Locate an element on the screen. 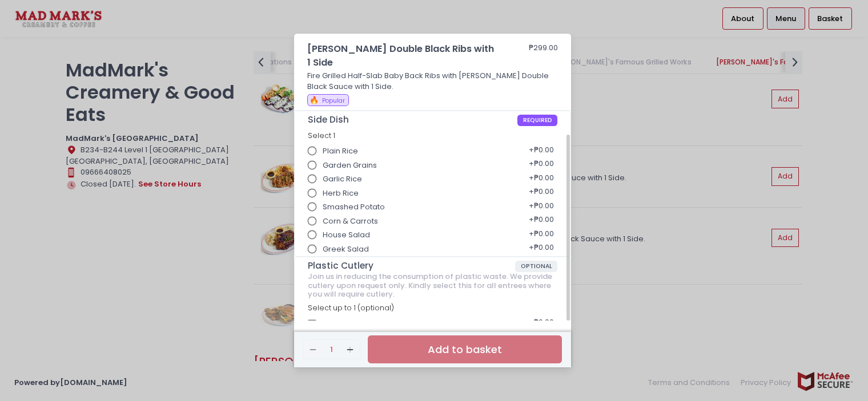  span: Garden Grains is located at coordinates (350, 166).